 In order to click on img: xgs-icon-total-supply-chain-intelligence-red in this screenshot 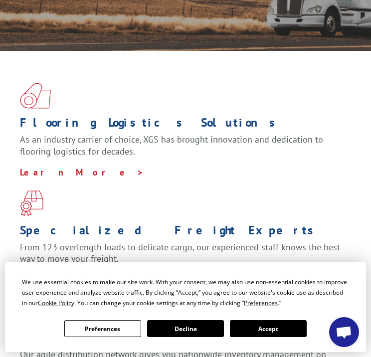, I will do `click(35, 96)`.